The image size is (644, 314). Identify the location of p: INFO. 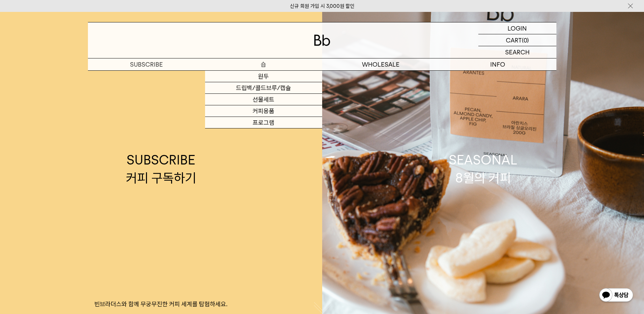
(498, 64).